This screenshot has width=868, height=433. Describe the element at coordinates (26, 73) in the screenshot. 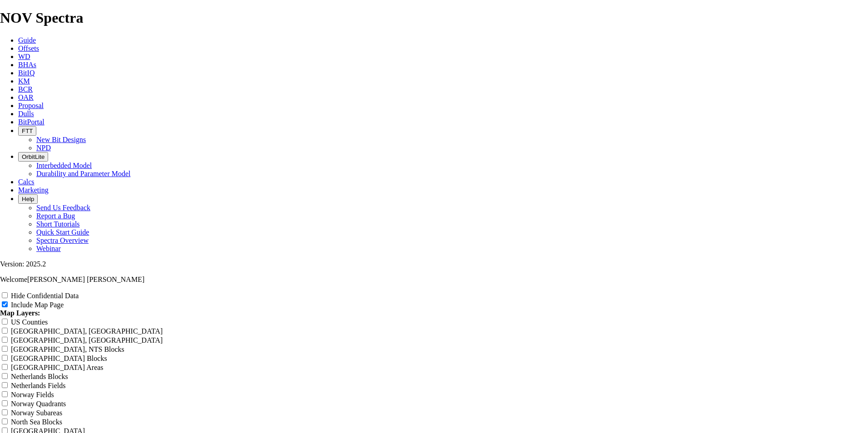

I see `a: BitIQ` at that location.